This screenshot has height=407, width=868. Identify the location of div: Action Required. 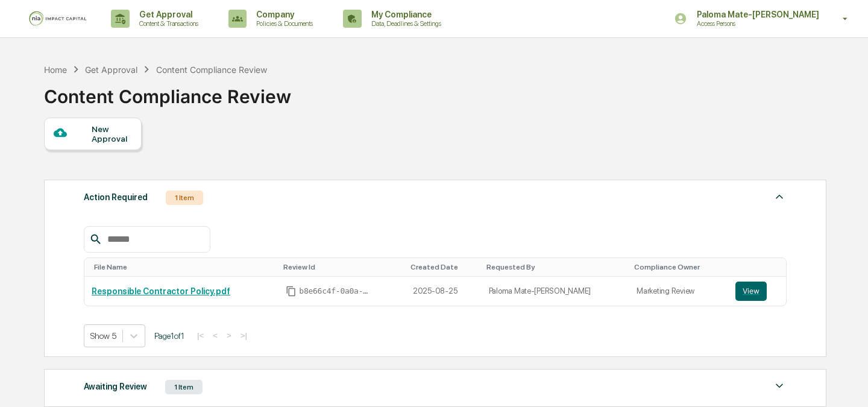
(115, 197).